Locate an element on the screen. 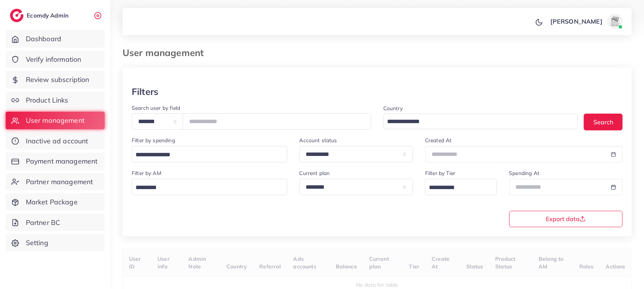 The width and height of the screenshot is (644, 289). span: Verify information is located at coordinates (54, 60).